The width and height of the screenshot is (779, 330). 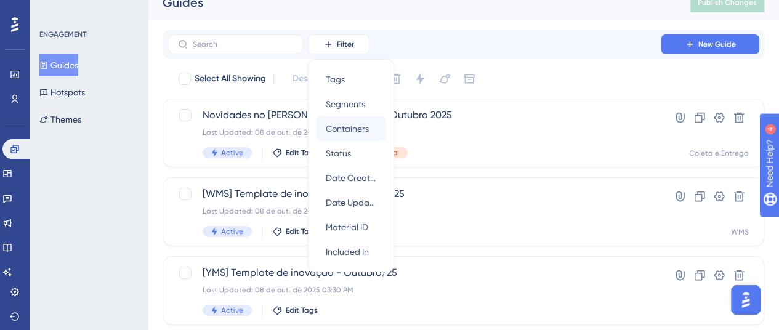 I want to click on button: Date Updated, so click(x=351, y=203).